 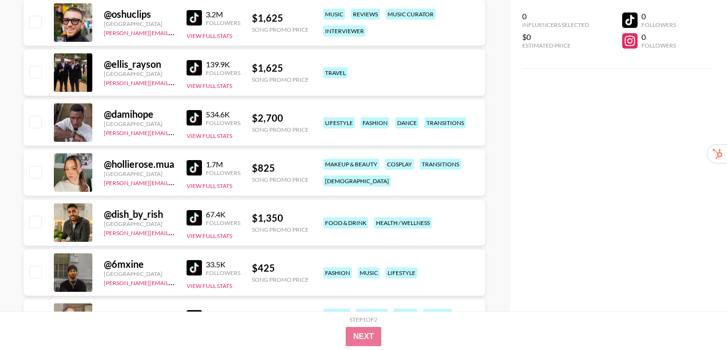 What do you see at coordinates (364, 337) in the screenshot?
I see `button: Next` at bounding box center [364, 337].